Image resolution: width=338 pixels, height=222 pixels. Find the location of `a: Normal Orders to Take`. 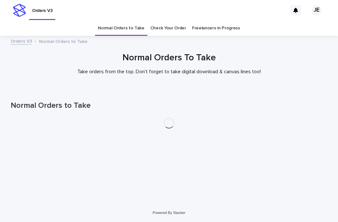

a: Normal Orders to Take is located at coordinates (121, 28).